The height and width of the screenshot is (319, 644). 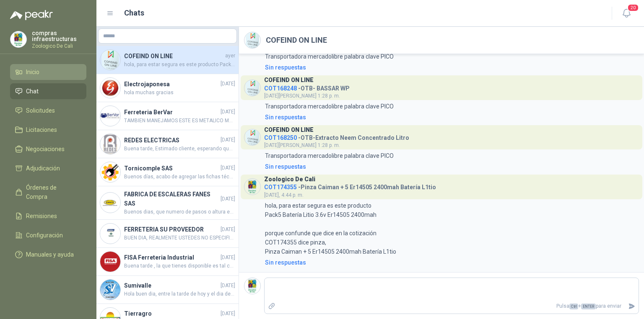 What do you see at coordinates (59, 36) in the screenshot?
I see `p: compras infraestructuras` at bounding box center [59, 36].